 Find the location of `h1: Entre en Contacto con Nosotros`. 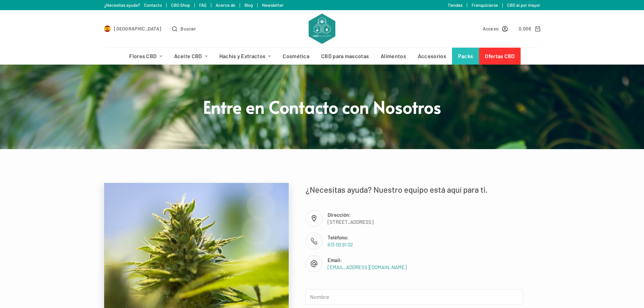

h1: Entre en Contacto con Nosotros is located at coordinates (322, 107).